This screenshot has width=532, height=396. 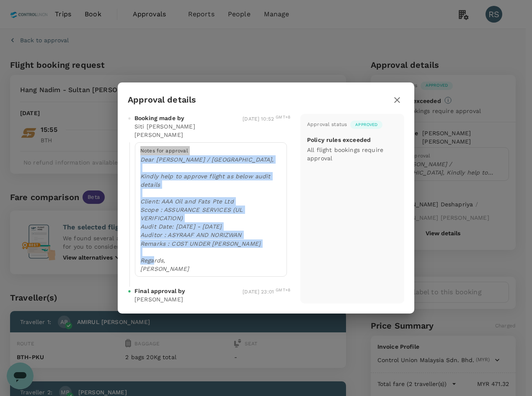 I want to click on span: Booking made by, so click(x=159, y=118).